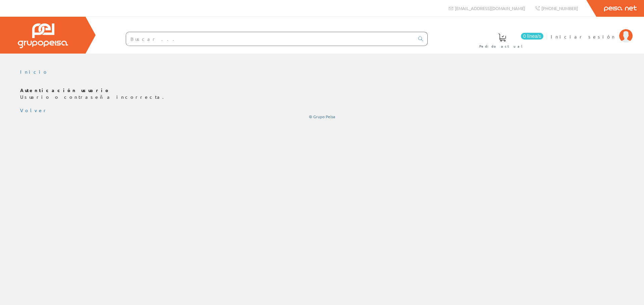  Describe the element at coordinates (322, 94) in the screenshot. I see `p: Usuario o contraseña incorrecta.` at that location.